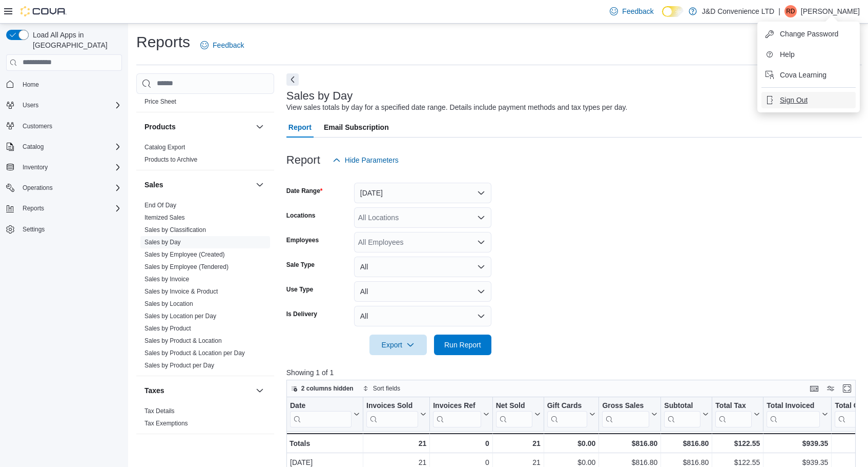 This screenshot has height=467, width=868. I want to click on button: Catalog, so click(33, 146).